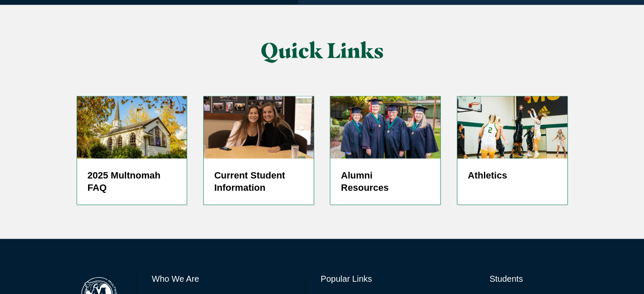 This screenshot has width=644, height=294. Describe the element at coordinates (512, 127) in the screenshot. I see `img: WBBALL_WEB` at that location.